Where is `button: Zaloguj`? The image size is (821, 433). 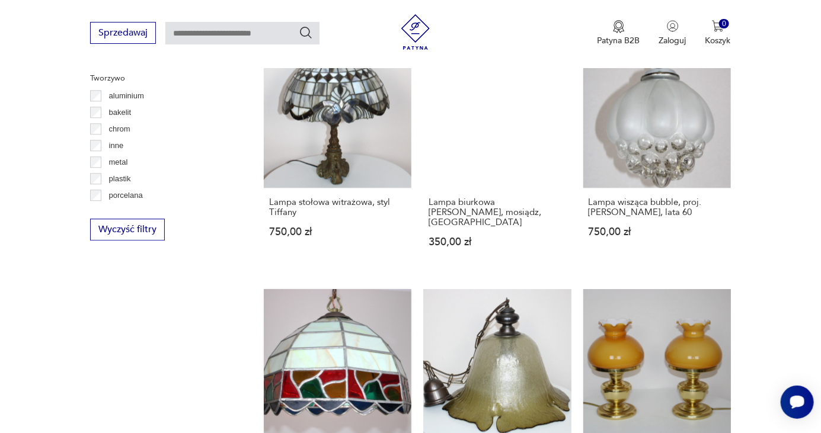
button: Zaloguj is located at coordinates (673, 33).